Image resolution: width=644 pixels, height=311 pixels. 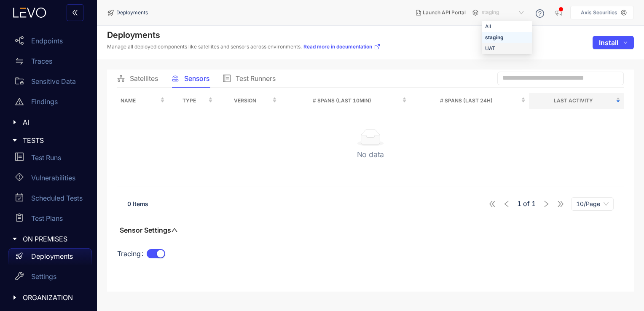 What do you see at coordinates (192, 101) in the screenshot?
I see `th: Type` at bounding box center [192, 101].